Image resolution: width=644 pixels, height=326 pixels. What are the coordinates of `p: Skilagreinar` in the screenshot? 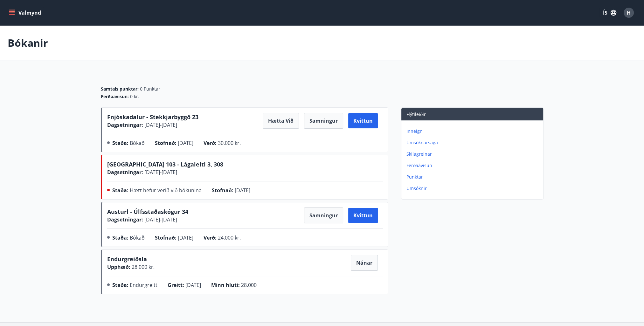 It's located at (474, 154).